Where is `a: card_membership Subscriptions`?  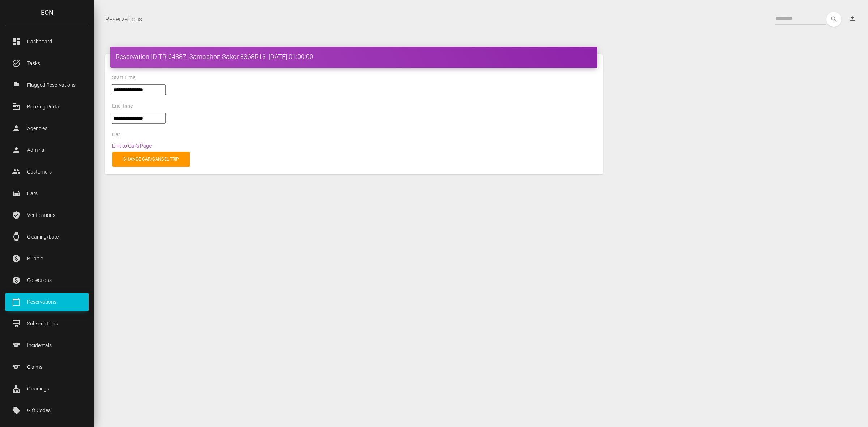 a: card_membership Subscriptions is located at coordinates (47, 324).